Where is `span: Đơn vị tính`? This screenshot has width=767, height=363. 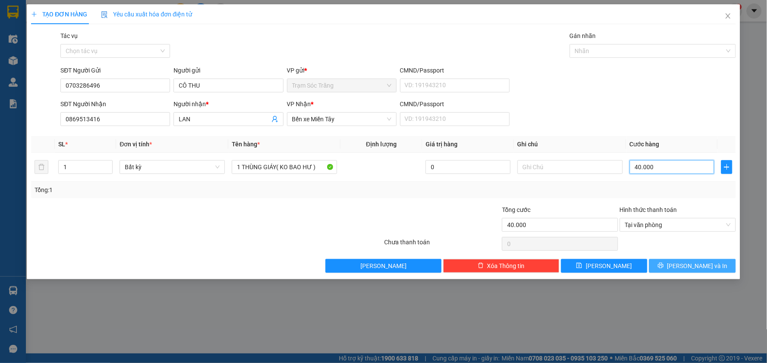 span: Đơn vị tính is located at coordinates (135, 144).